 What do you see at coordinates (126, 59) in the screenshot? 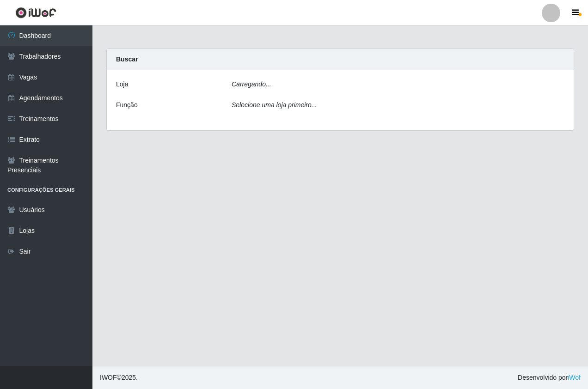
I see `strong: Buscar` at bounding box center [126, 59].